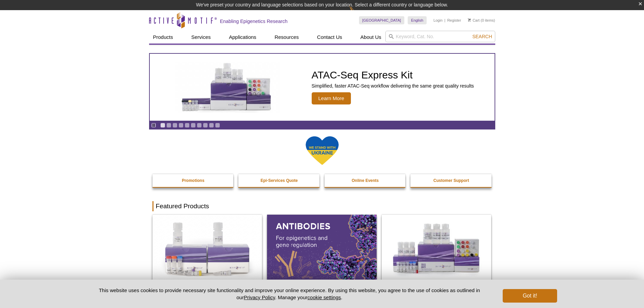 Image resolution: width=644 pixels, height=308 pixels. Describe the element at coordinates (322, 87) in the screenshot. I see `article: ATAC-Seq Express Kit` at that location.